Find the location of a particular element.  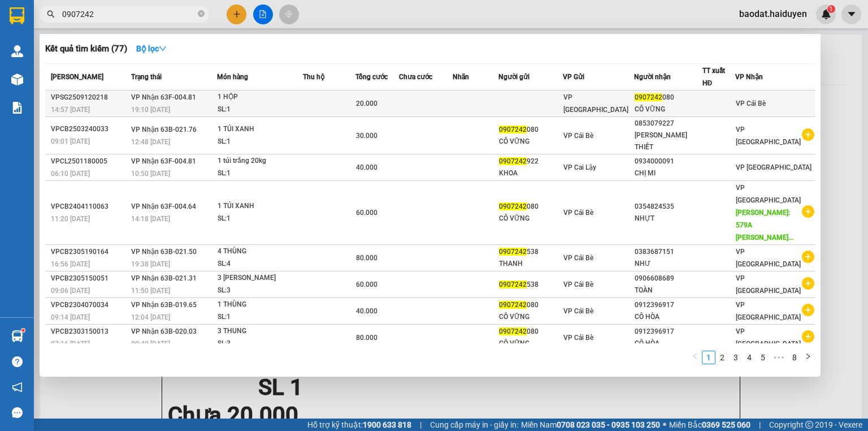

div: 0906608689 is located at coordinates (668, 278).